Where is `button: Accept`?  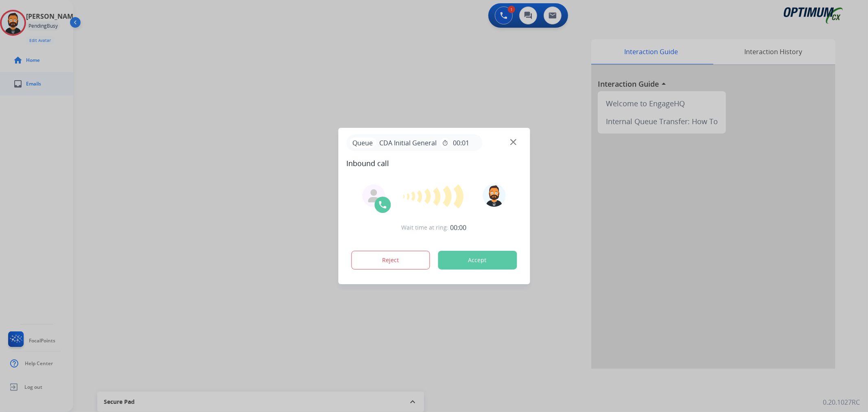
button: Accept is located at coordinates (478, 260).